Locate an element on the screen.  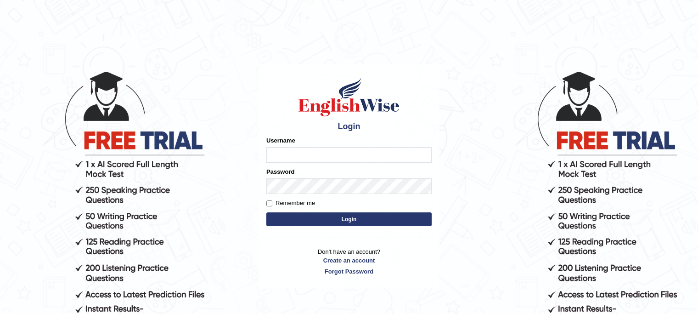
button: Login is located at coordinates (349, 219).